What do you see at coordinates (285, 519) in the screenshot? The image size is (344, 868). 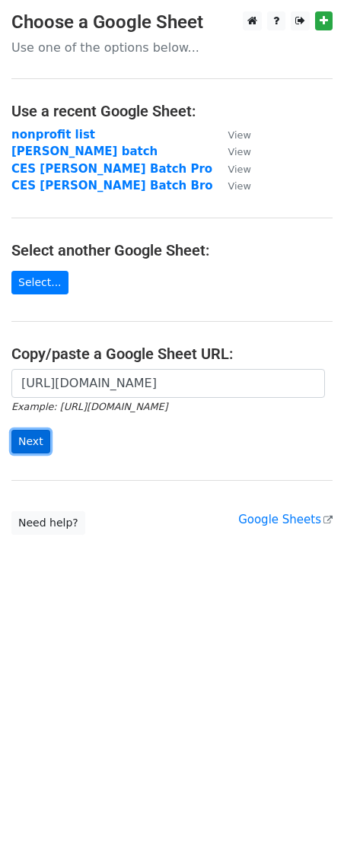 I see `a: Google Sheets` at bounding box center [285, 519].